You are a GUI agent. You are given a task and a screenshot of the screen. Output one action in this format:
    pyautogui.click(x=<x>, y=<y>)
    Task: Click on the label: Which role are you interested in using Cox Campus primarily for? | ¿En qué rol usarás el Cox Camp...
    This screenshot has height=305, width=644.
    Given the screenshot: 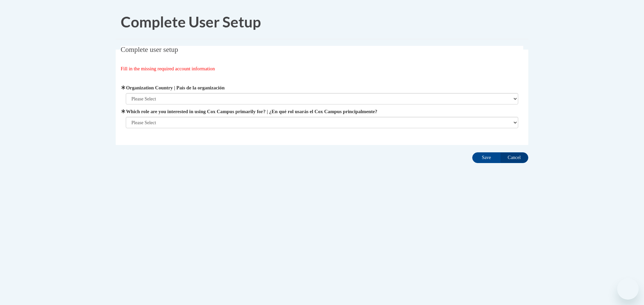 What is the action you would take?
    pyautogui.click(x=322, y=112)
    